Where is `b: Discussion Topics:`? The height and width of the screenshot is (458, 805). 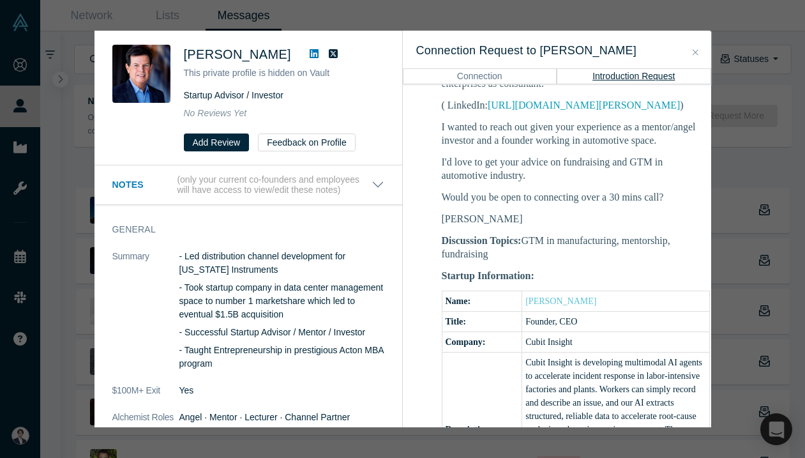
b: Discussion Topics: is located at coordinates (481, 240).